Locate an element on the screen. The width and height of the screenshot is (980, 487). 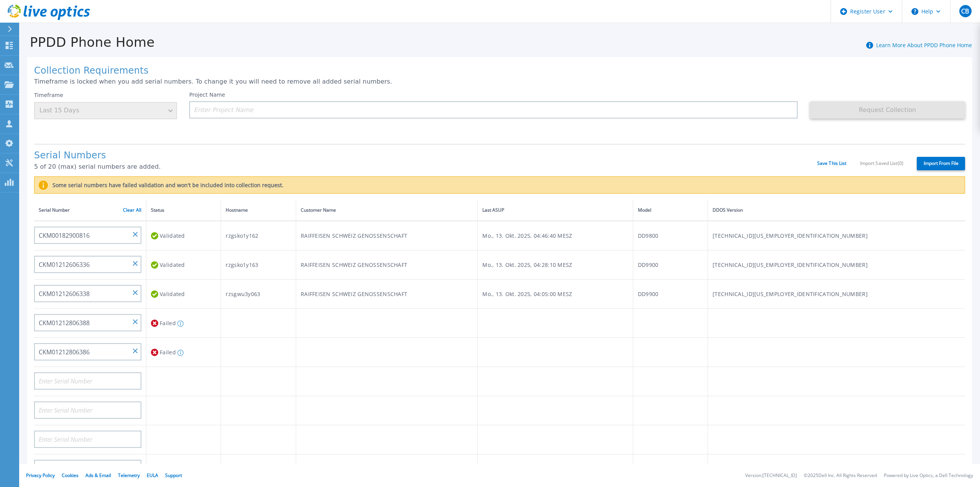
th: Hostname is located at coordinates (258, 210).